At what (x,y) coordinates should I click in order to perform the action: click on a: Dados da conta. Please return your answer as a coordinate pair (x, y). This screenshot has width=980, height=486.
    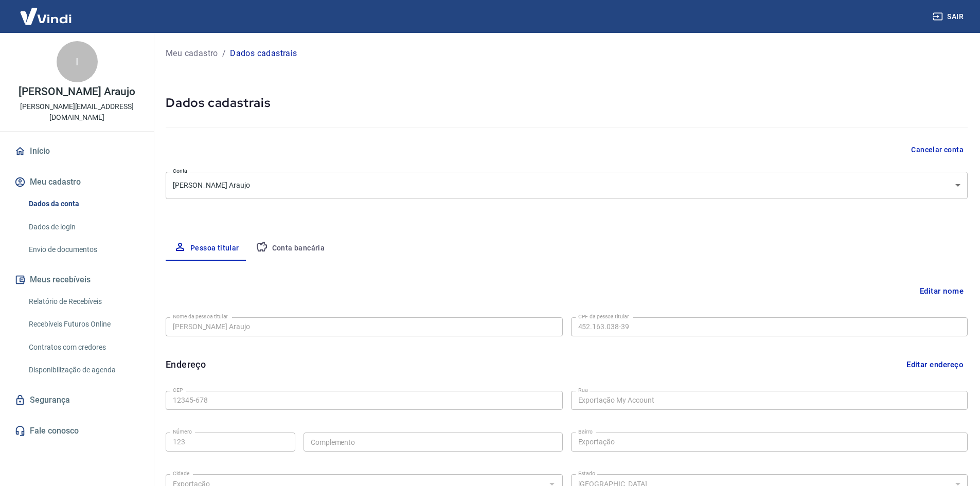
    Looking at the image, I should click on (82, 203).